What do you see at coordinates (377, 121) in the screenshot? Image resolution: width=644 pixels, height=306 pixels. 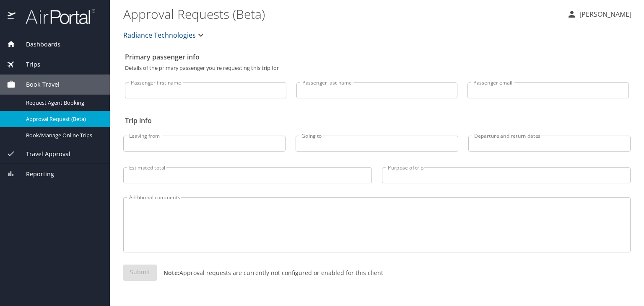 I see `h2: Trip info` at bounding box center [377, 121].